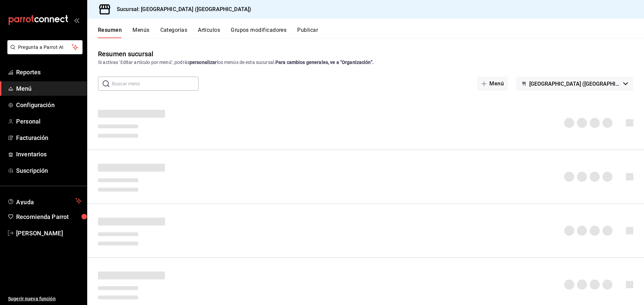 This screenshot has height=305, width=644. Describe the element at coordinates (45, 47) in the screenshot. I see `span: Pregunta a Parrot AI` at that location.